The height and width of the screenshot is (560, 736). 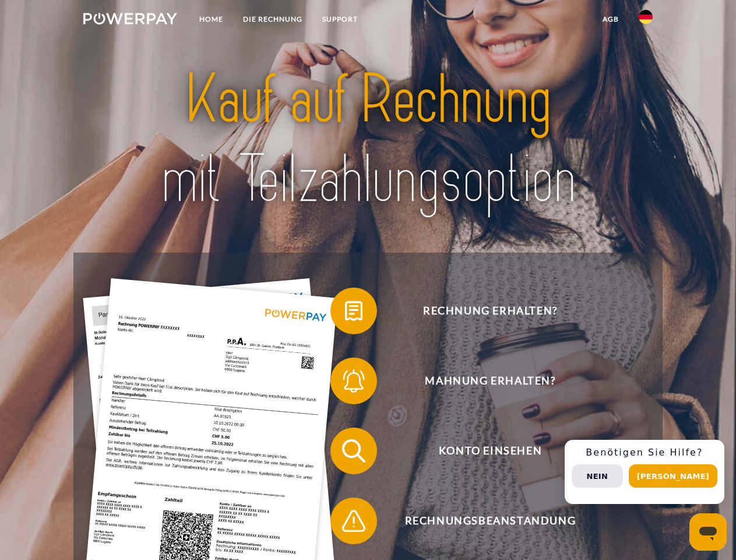 I want to click on button: Konto einsehen, so click(x=482, y=451).